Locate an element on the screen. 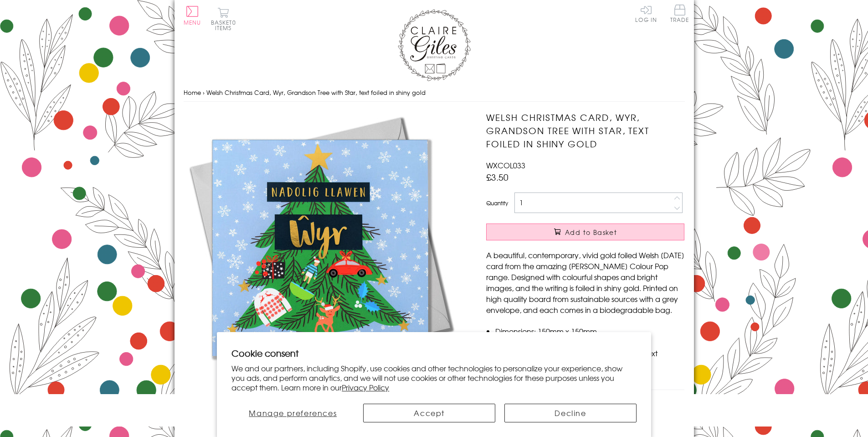  p: We and our partners, including Shopify, use cookies and other technologies to personalize your ex... is located at coordinates (434, 378).